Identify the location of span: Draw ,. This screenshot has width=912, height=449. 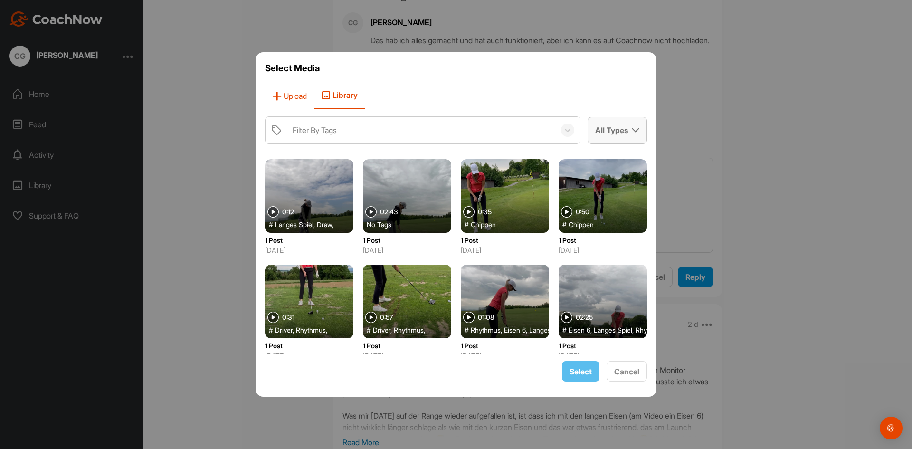
(325, 224).